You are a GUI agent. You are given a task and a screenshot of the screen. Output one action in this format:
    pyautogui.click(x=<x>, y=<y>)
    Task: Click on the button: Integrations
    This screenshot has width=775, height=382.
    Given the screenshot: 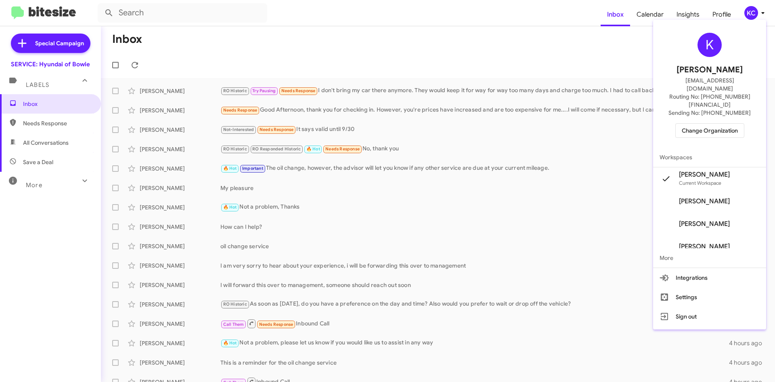 What is the action you would take?
    pyautogui.click(x=710, y=277)
    